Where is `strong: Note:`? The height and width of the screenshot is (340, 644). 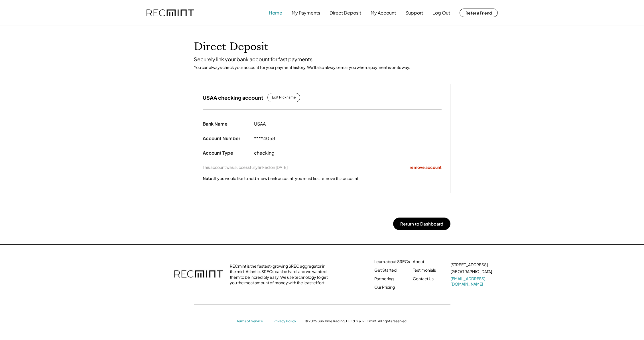
strong: Note: is located at coordinates (208, 178).